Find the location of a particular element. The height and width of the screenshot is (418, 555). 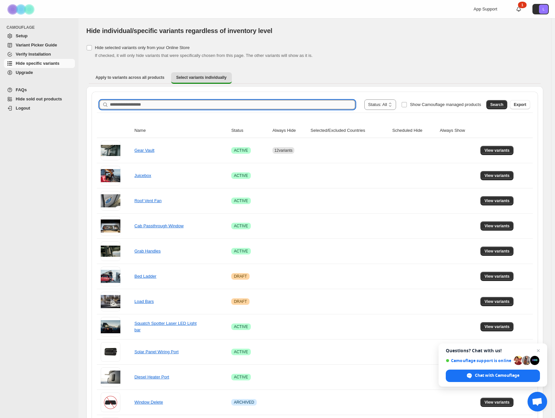

button: Search is located at coordinates (497, 105).